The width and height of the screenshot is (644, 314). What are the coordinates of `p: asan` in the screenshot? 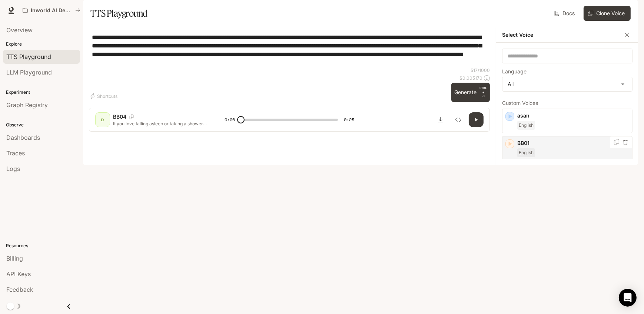 It's located at (573, 115).